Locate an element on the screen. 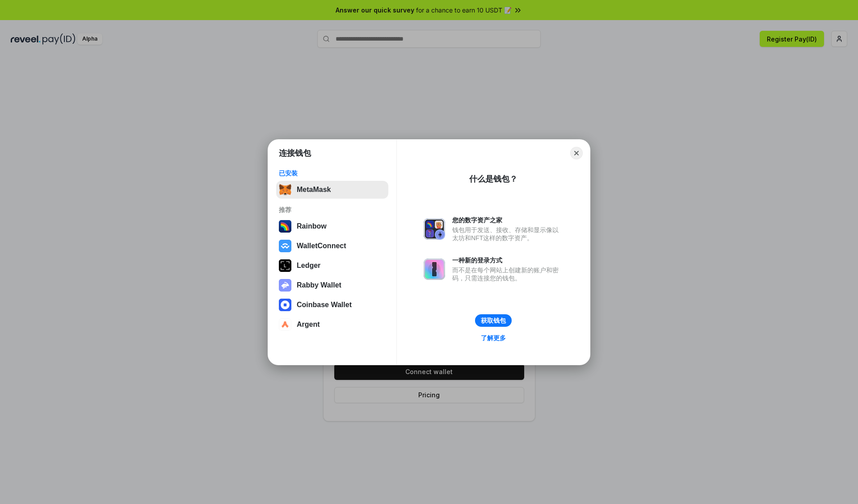  button: 获取钱包 is located at coordinates (494, 320).